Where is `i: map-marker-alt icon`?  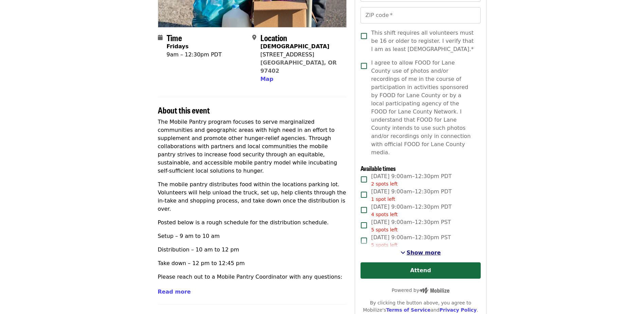 i: map-marker-alt icon is located at coordinates (254, 37).